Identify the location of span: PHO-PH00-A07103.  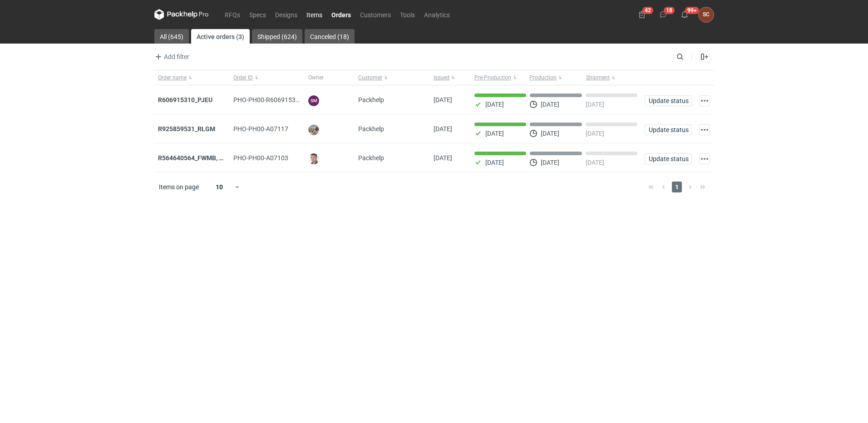
(261, 158).